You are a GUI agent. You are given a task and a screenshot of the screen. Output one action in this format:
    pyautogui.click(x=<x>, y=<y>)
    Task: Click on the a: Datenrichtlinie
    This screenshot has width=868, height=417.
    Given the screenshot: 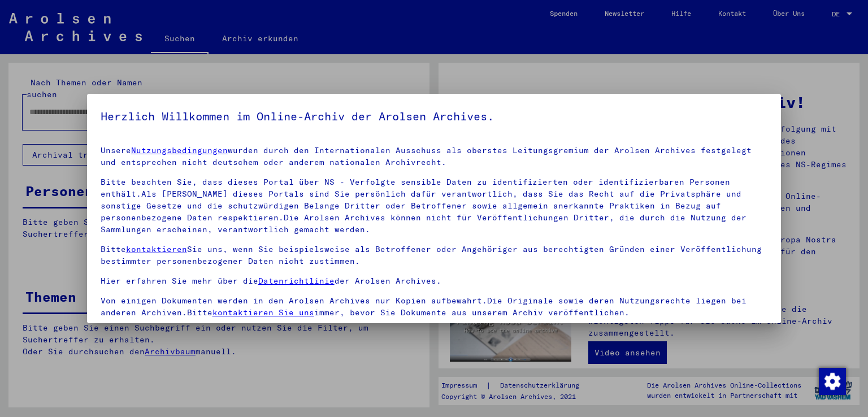 What is the action you would take?
    pyautogui.click(x=296, y=281)
    